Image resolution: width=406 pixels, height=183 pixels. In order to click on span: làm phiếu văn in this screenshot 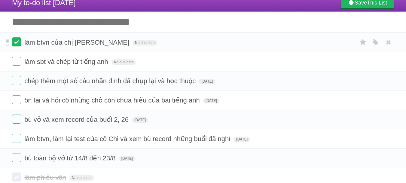, I will do `click(46, 177)`.